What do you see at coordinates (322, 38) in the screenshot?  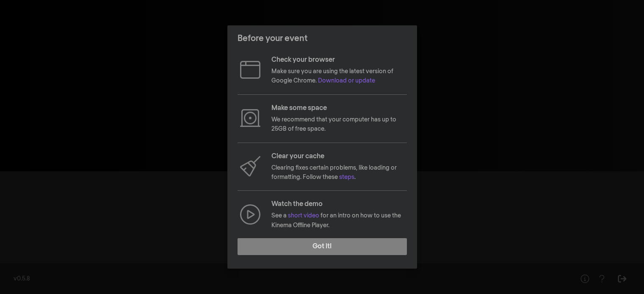 I see `header: Before your event` at bounding box center [322, 38].